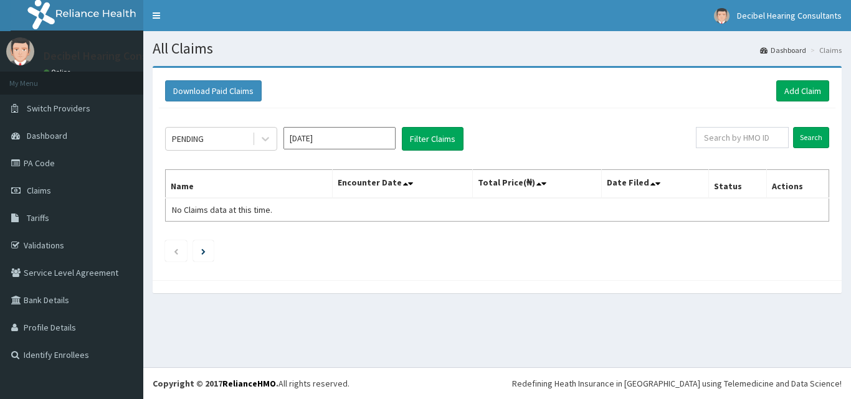 This screenshot has height=399, width=851. Describe the element at coordinates (340, 138) in the screenshot. I see `input: Select Month and Year` at that location.